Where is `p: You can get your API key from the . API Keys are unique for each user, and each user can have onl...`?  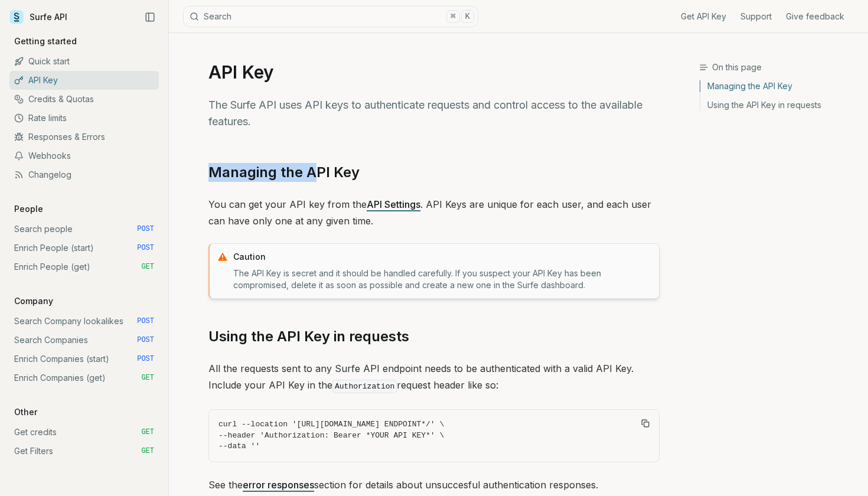 p: You can get your API key from the . API Keys are unique for each user, and each user can have onl... is located at coordinates (434, 213).